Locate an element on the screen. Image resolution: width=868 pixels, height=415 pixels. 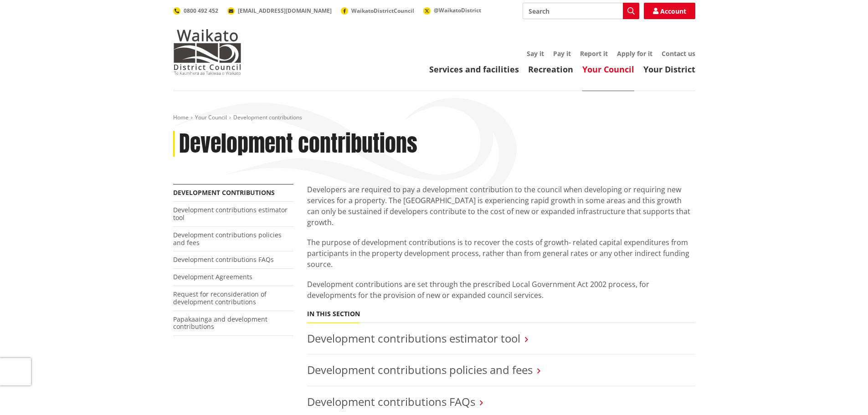
a: Contact us is located at coordinates (678, 54).